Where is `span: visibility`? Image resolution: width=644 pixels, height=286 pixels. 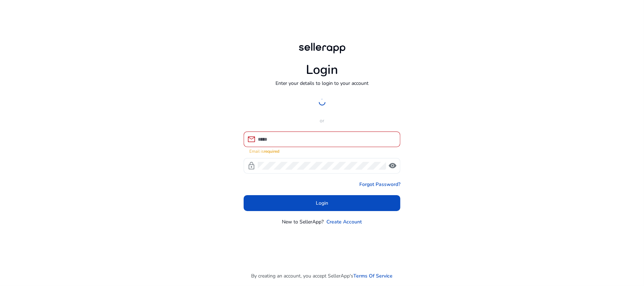
span: visibility is located at coordinates (392, 165).